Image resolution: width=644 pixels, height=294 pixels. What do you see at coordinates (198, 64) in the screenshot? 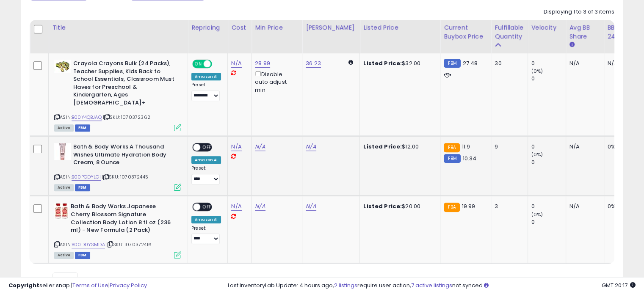
I see `span: ON` at bounding box center [198, 64].